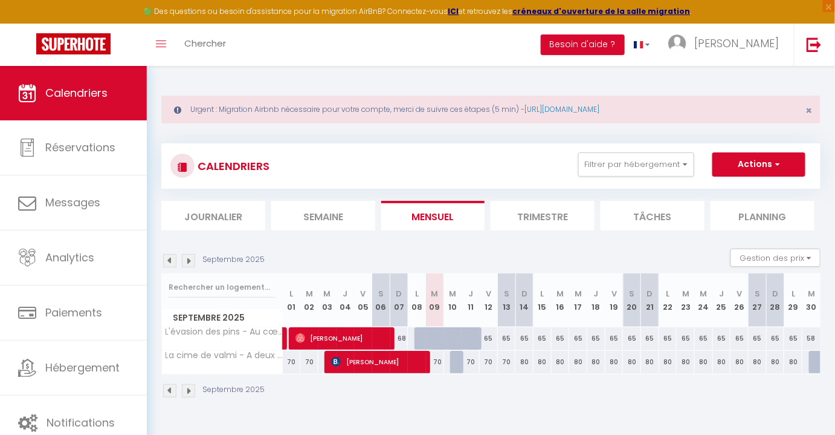 The width and height of the screenshot is (835, 435). What do you see at coordinates (292, 300) in the screenshot?
I see `th: 01` at bounding box center [292, 300].